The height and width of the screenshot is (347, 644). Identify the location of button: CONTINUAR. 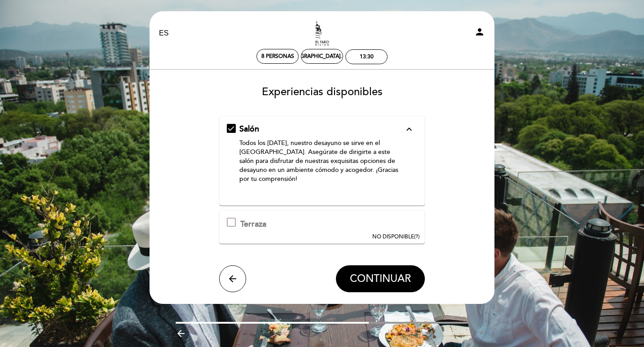
(380, 279).